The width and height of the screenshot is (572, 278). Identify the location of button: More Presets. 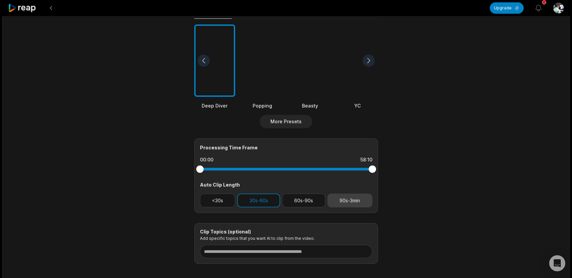
(286, 122).